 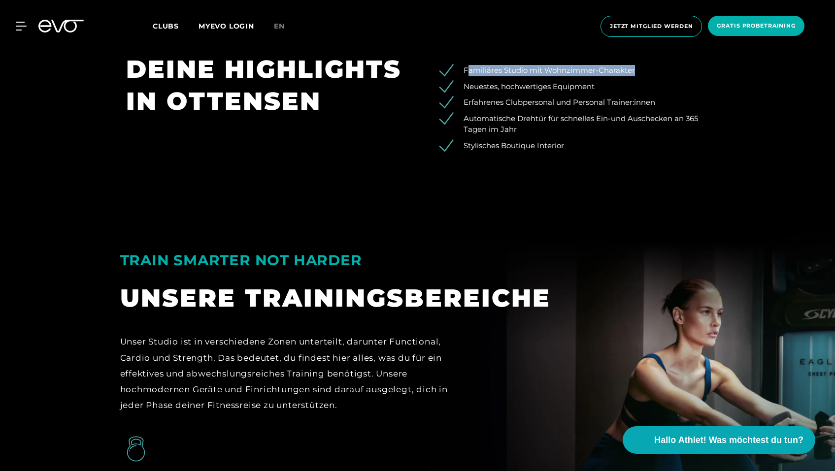 What do you see at coordinates (241, 260) in the screenshot?
I see `strong: TRAIN SMARTER NOT HARDER` at bounding box center [241, 260].